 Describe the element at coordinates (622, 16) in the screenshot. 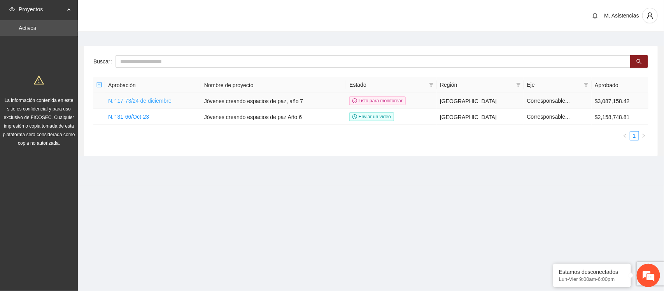

I see `font: M. Asistencias` at that location.